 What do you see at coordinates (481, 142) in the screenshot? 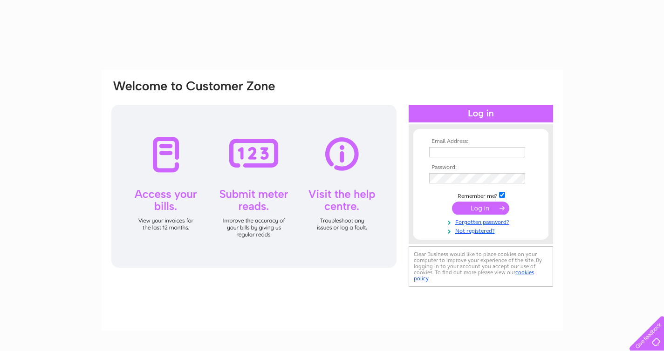
I see `th: Email Address:` at bounding box center [481, 142].